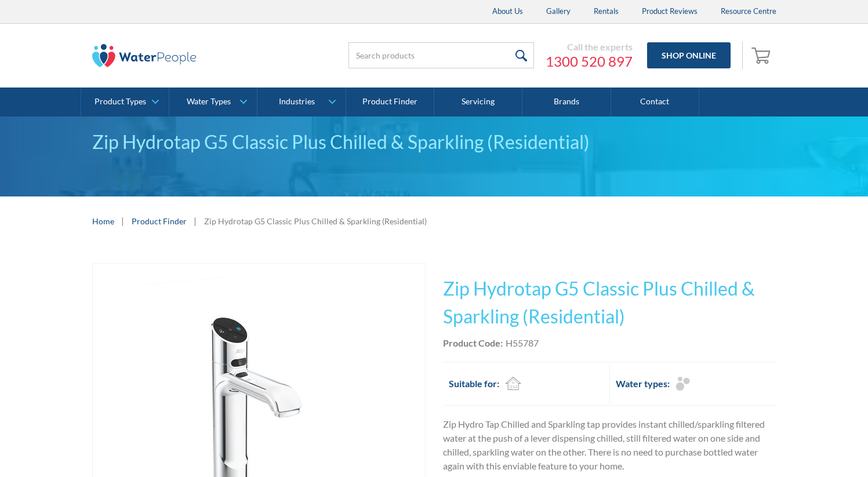 The height and width of the screenshot is (477, 868). What do you see at coordinates (762, 56) in the screenshot?
I see `a: Open cart` at bounding box center [762, 56].